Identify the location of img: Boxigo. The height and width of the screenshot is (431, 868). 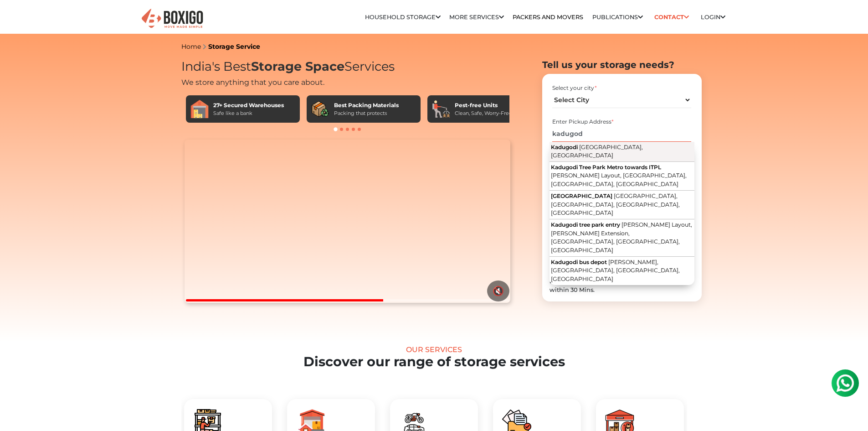
(172, 19).